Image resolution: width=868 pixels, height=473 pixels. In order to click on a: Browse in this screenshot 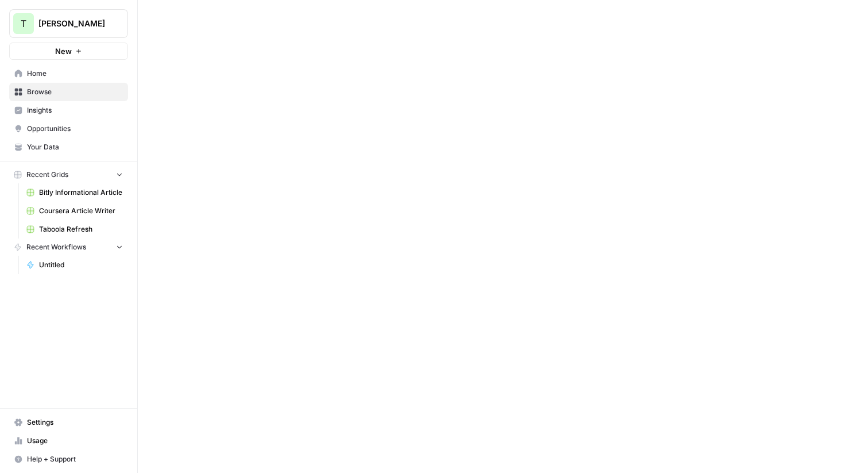, I will do `click(69, 91)`.